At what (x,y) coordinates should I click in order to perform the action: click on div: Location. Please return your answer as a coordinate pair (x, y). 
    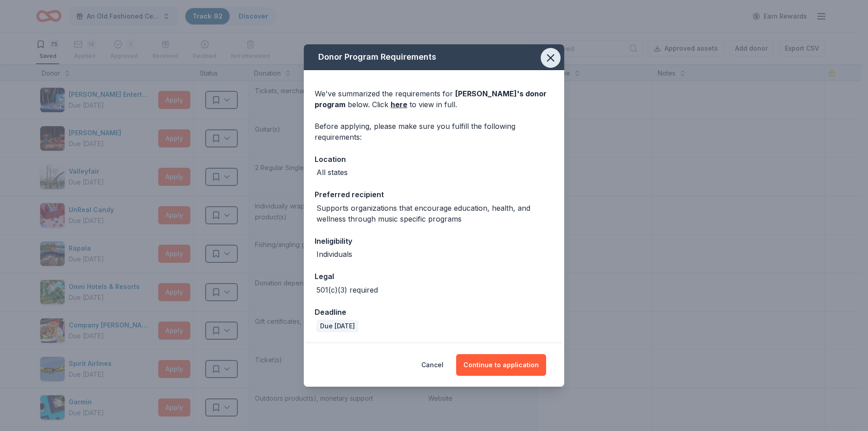
    Looking at the image, I should click on (434, 159).